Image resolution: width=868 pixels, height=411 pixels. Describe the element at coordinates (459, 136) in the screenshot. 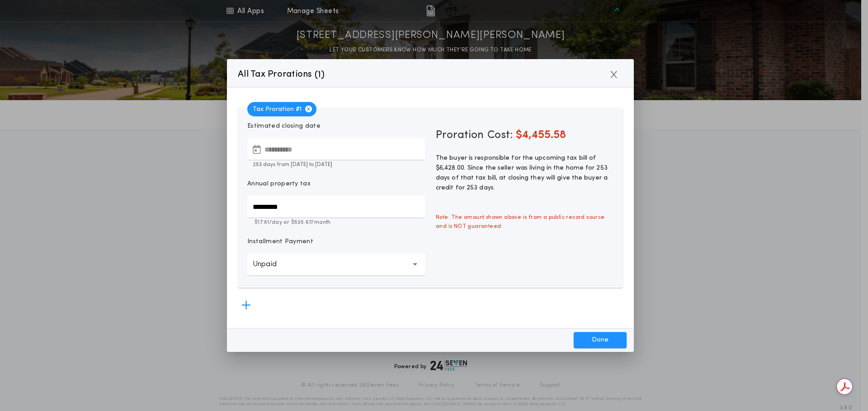

I see `span: Proration` at that location.